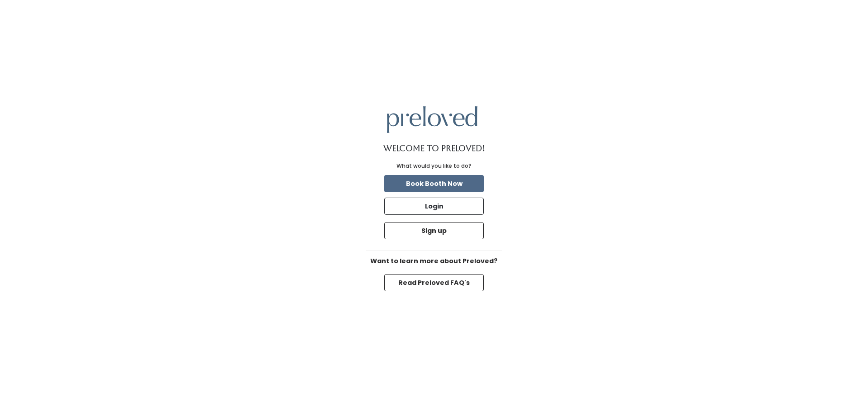 The width and height of the screenshot is (868, 412). Describe the element at coordinates (432, 119) in the screenshot. I see `img: preloved logo` at that location.